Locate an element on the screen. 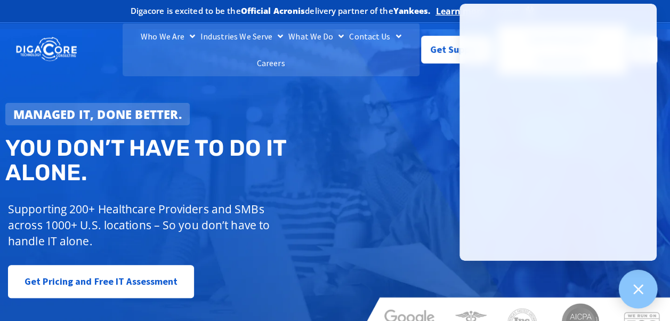 The width and height of the screenshot is (670, 321). a: Industries We Serve is located at coordinates (241, 36).